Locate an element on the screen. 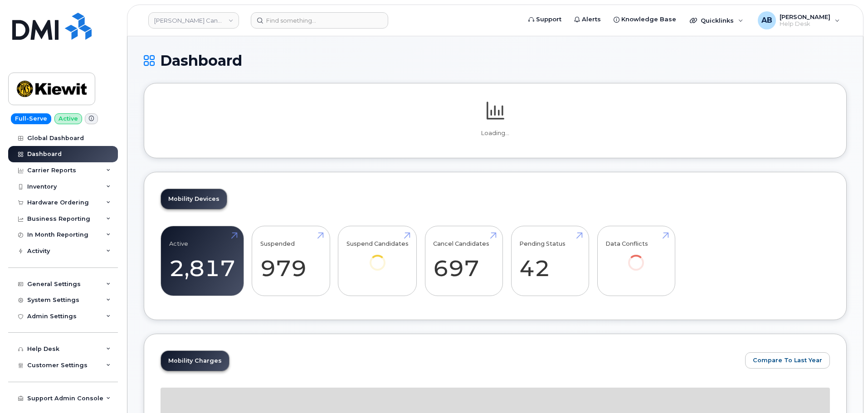 Image resolution: width=868 pixels, height=413 pixels. a: Cancel Candidates 697 is located at coordinates (463, 261).